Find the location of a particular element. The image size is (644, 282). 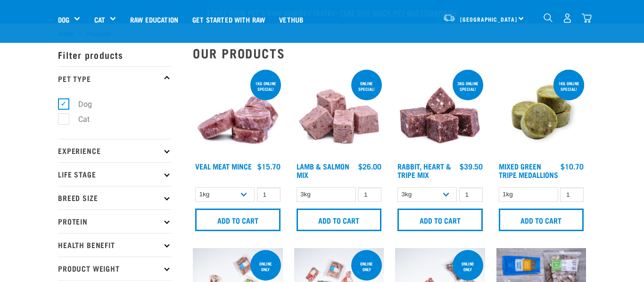

div: 3kg online special! is located at coordinates (468, 86).